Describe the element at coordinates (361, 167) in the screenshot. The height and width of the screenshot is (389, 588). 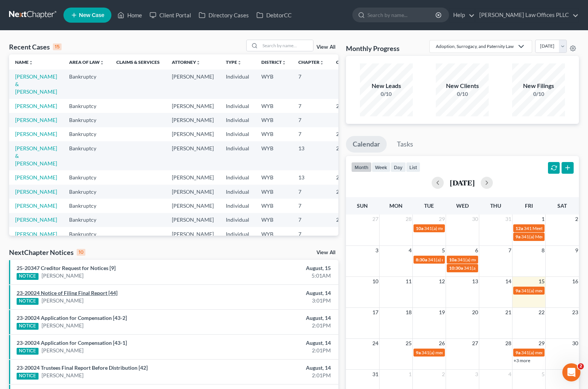
I see `button: month` at that location.